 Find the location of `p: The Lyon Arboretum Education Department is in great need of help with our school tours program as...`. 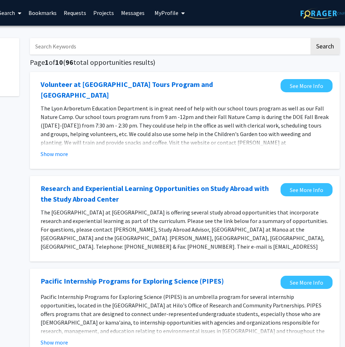

p: The Lyon Arboretum Education Department is in great need of help with our school tours program as... is located at coordinates (185, 130).